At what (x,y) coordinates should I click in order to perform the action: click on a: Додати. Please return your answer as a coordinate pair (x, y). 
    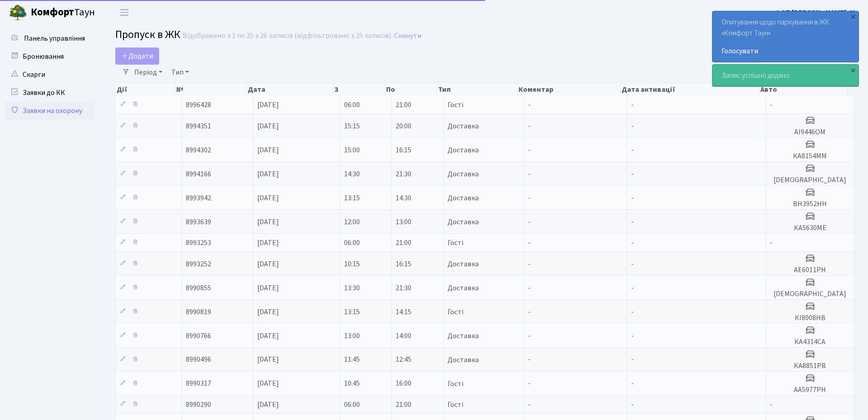
    Looking at the image, I should click on (137, 56).